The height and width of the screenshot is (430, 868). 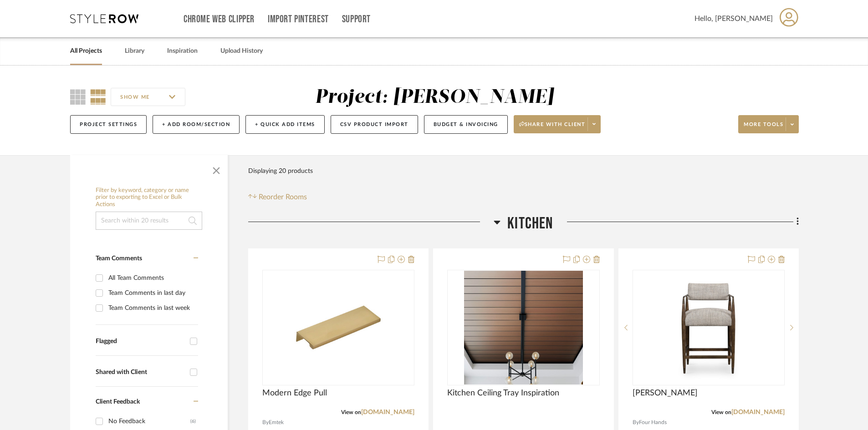 I want to click on span: More tools, so click(x=763, y=128).